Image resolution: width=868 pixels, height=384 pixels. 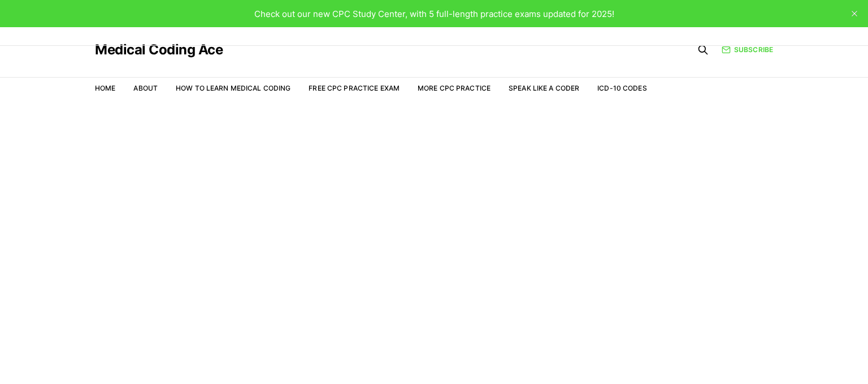 I want to click on a: Medical Coding Ace, so click(x=159, y=50).